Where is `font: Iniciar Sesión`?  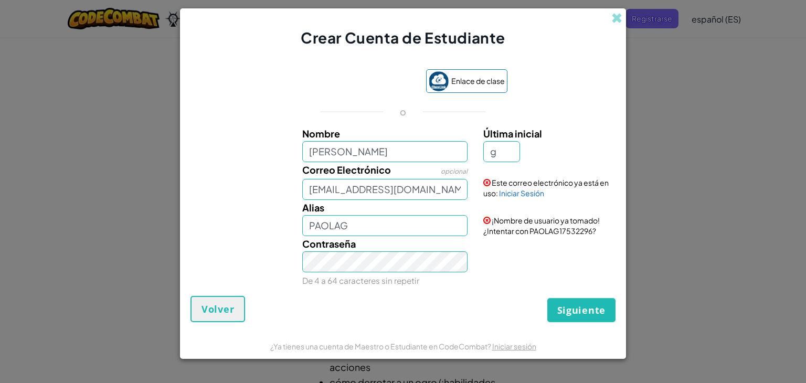 font: Iniciar Sesión is located at coordinates (522, 193).